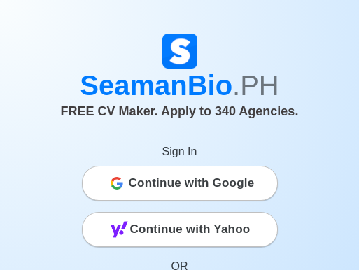  What do you see at coordinates (180, 51) in the screenshot?
I see `img: Logo` at bounding box center [180, 51].